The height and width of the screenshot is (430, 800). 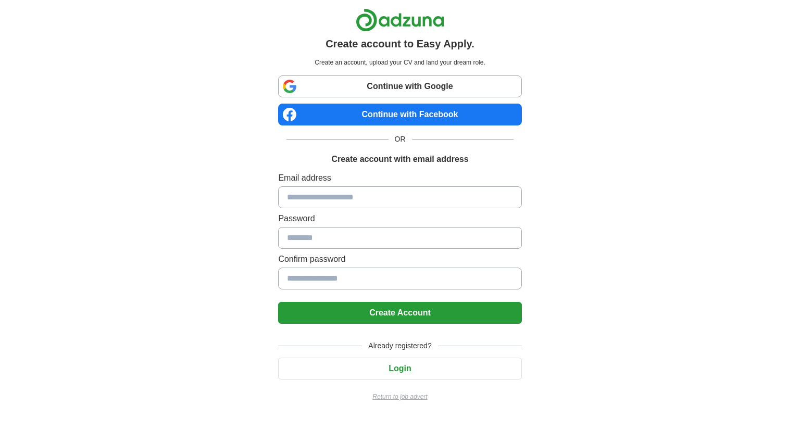 I want to click on a: Continue with Facebook, so click(x=400, y=115).